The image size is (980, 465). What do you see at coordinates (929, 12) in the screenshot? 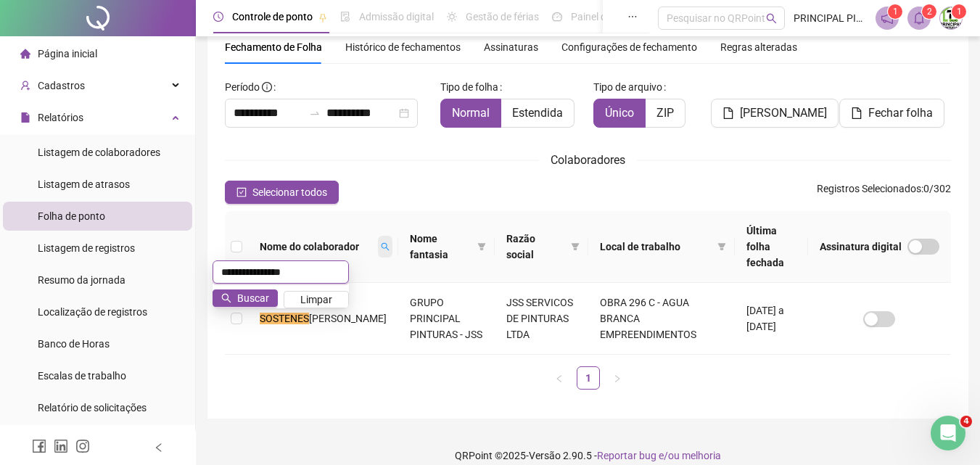
I see `span: 2` at bounding box center [929, 12].